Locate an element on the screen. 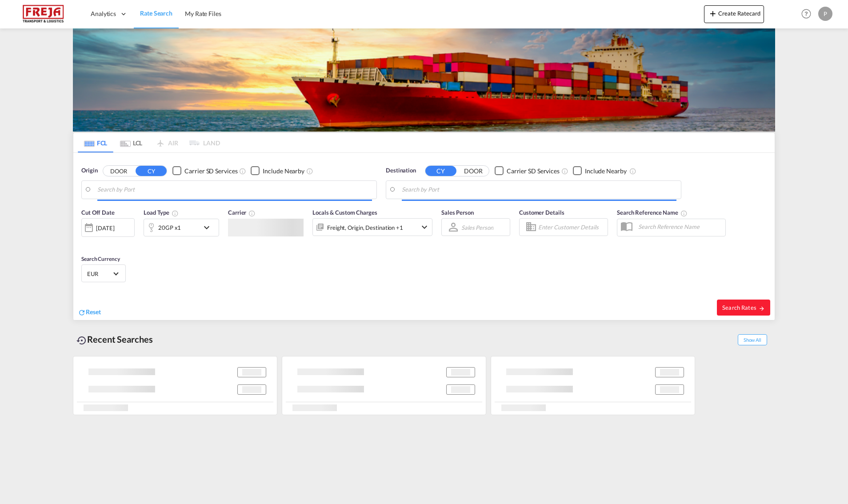 The width and height of the screenshot is (848, 504). div: Help is located at coordinates (808, 14).